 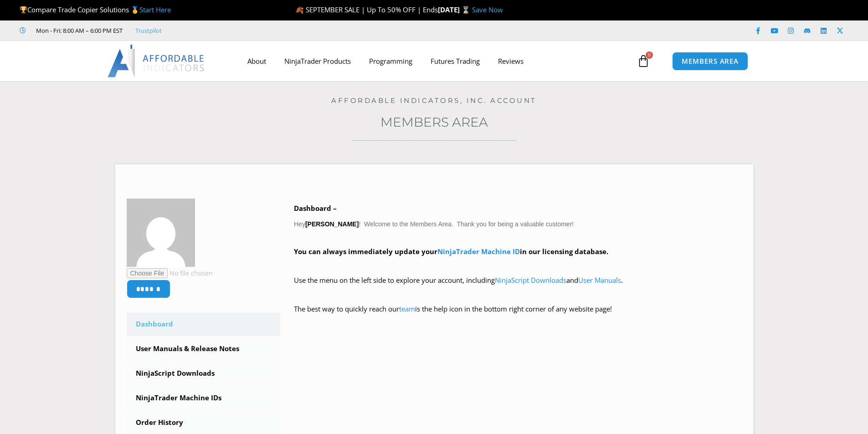 I want to click on p: The best way to quickly reach our is the help icon in the bottom right corner of any website page!, so click(x=518, y=316).